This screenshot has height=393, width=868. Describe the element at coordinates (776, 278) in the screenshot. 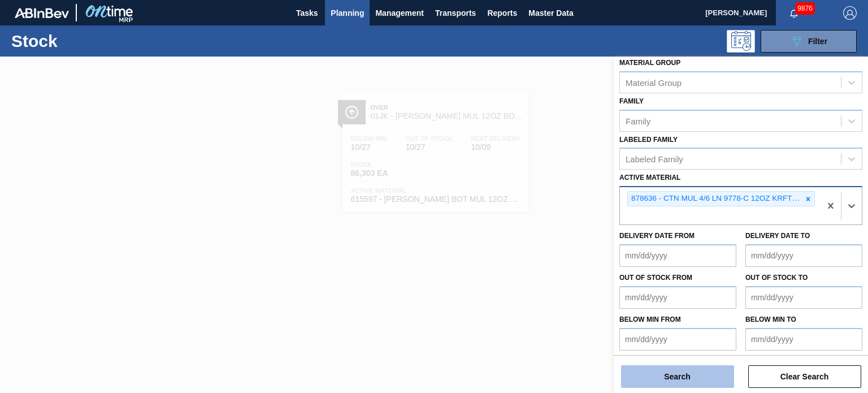

I see `label: Out of Stock to` at that location.